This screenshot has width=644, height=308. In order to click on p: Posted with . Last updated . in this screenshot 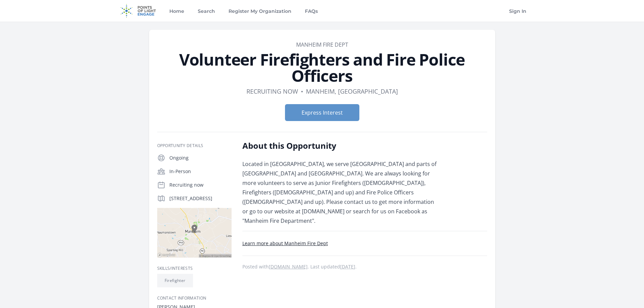, I will do `click(365, 267)`.